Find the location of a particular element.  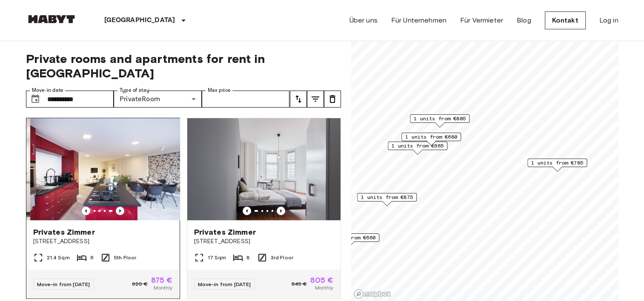

a: Log in is located at coordinates (609, 20).